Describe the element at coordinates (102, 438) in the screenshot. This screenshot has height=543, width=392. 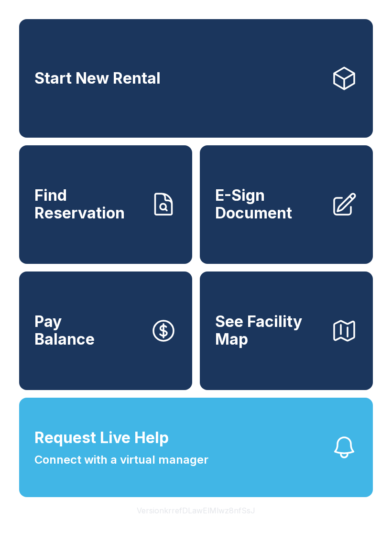
I see `span: Request Live Help` at that location.